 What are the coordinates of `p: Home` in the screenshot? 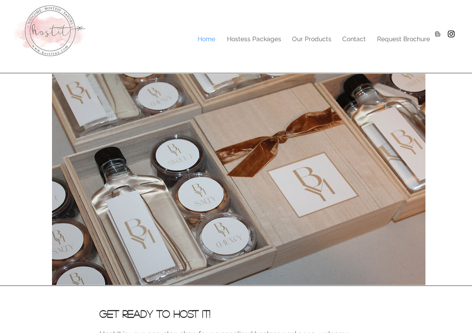 It's located at (206, 39).